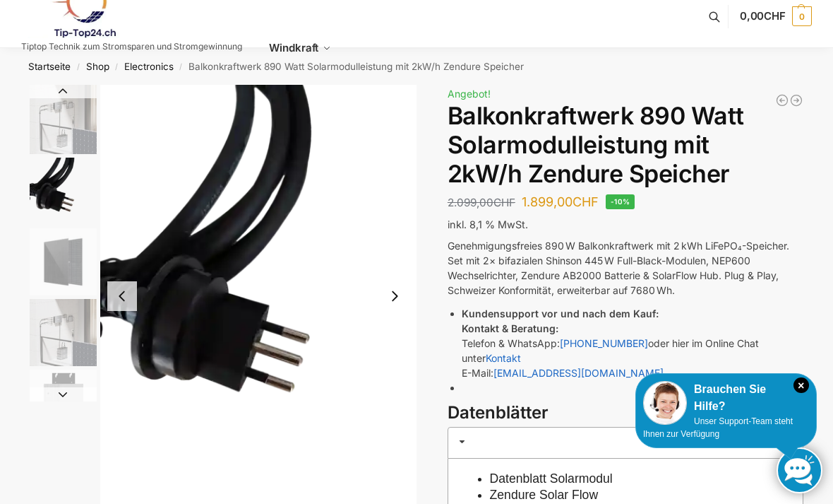 This screenshot has width=833, height=504. Describe the element at coordinates (504, 358) in the screenshot. I see `a: Kontakt` at that location.